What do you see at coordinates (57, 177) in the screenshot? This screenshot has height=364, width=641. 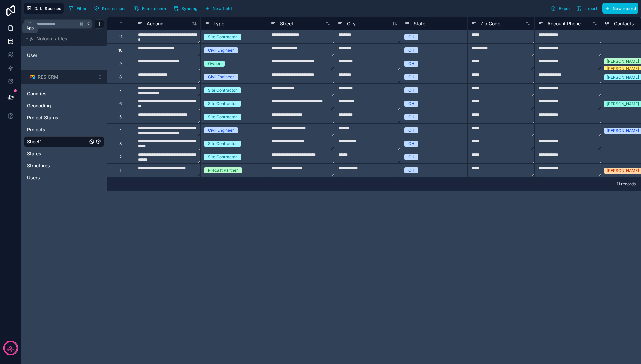 I see `a: Users` at bounding box center [57, 177].